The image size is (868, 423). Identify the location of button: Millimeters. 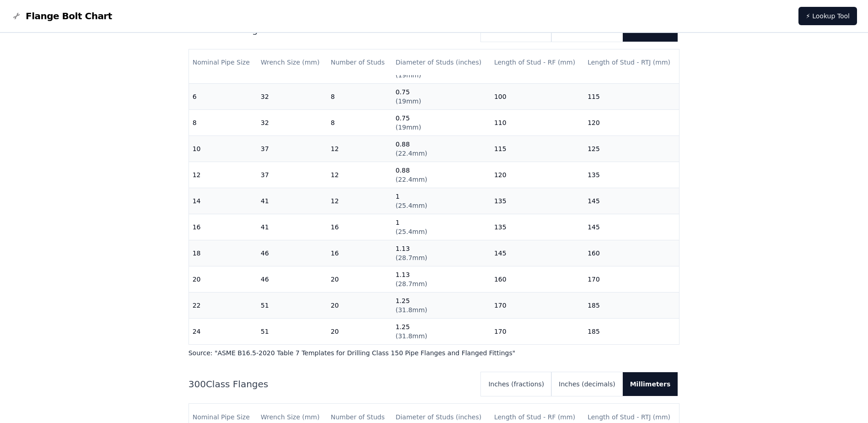
(650, 384).